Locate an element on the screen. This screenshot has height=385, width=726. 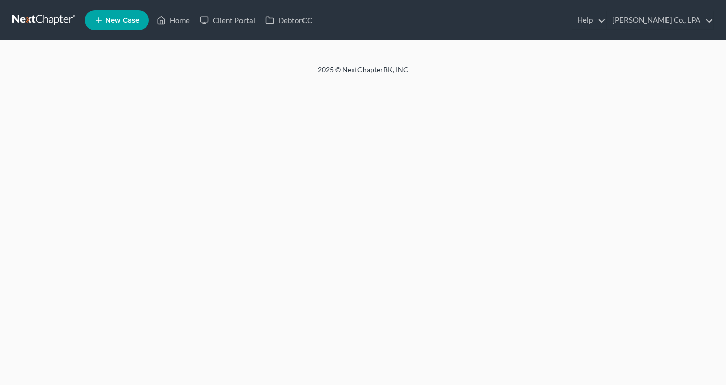
a: DebtorCC is located at coordinates (288, 20).